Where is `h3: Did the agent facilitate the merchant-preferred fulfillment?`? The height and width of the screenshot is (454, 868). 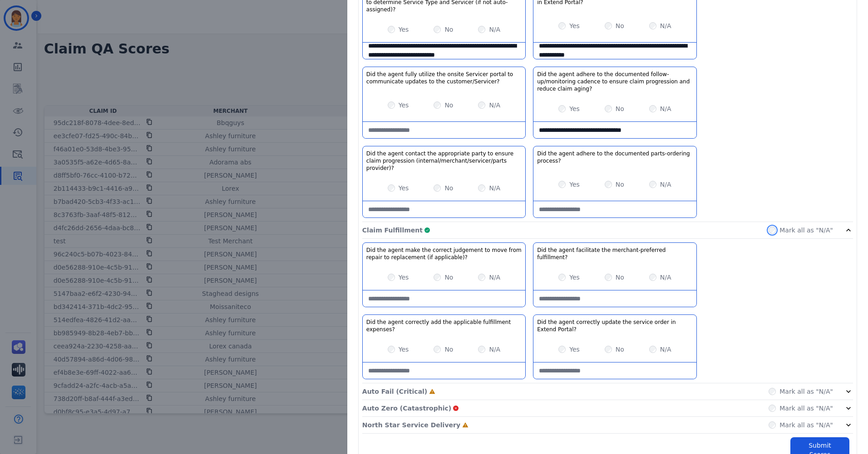 h3: Did the agent facilitate the merchant-preferred fulfillment? is located at coordinates (615, 254).